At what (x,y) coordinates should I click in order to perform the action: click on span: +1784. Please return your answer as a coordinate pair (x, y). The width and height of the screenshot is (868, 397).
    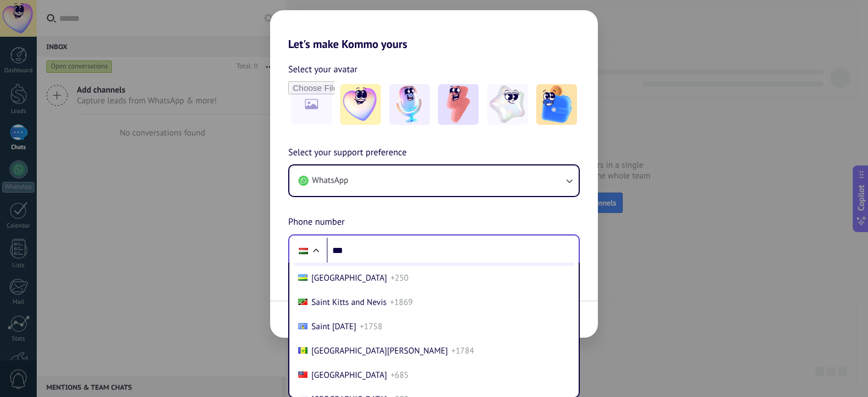
    Looking at the image, I should click on (462, 351).